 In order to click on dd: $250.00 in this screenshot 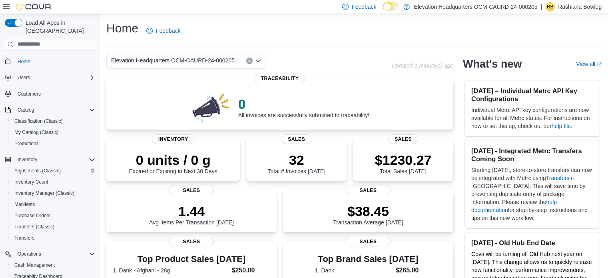, I will do `click(250, 270)`.